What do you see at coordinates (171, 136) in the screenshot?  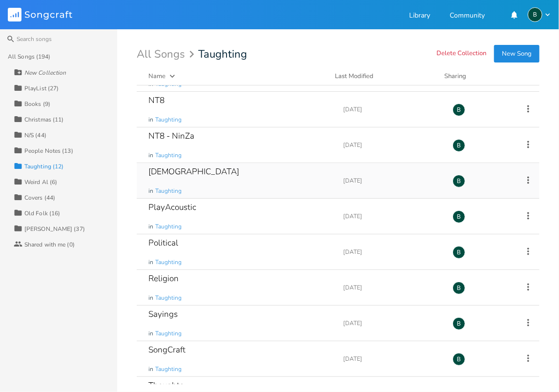 I see `div: NT8 - NinZa` at bounding box center [171, 136].